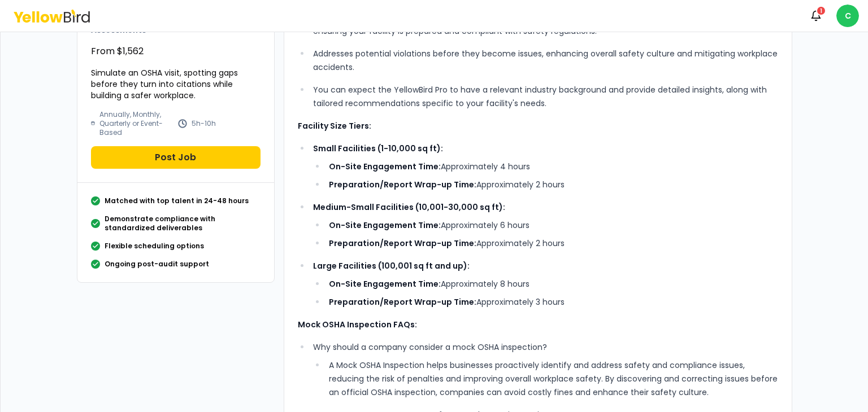 This screenshot has width=868, height=412. Describe the element at coordinates (176, 201) in the screenshot. I see `p: Matched with top talent in 24-48 hours` at that location.